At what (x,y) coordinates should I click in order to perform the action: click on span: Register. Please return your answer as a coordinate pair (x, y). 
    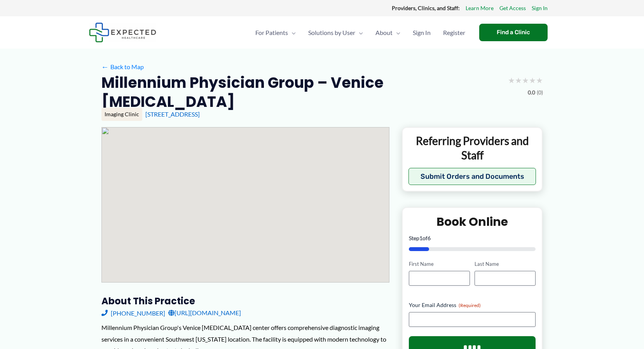
    Looking at the image, I should click on (454, 33).